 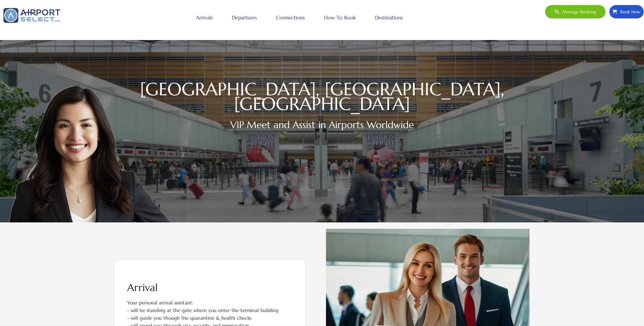 I want to click on a: Book Now, so click(x=626, y=12).